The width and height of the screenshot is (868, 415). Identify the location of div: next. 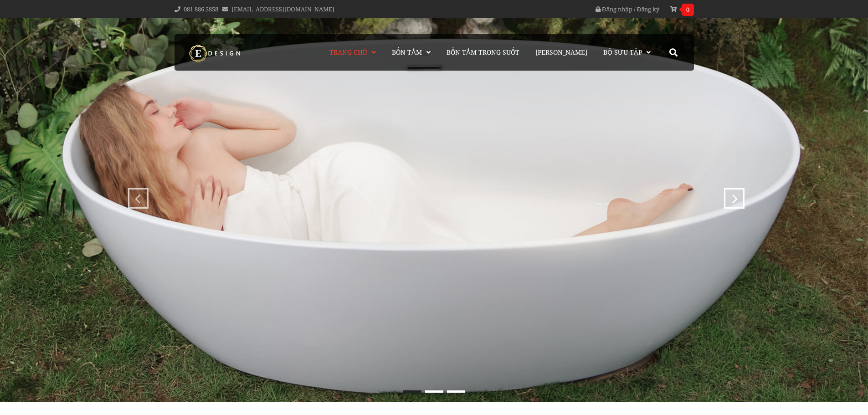
(731, 193).